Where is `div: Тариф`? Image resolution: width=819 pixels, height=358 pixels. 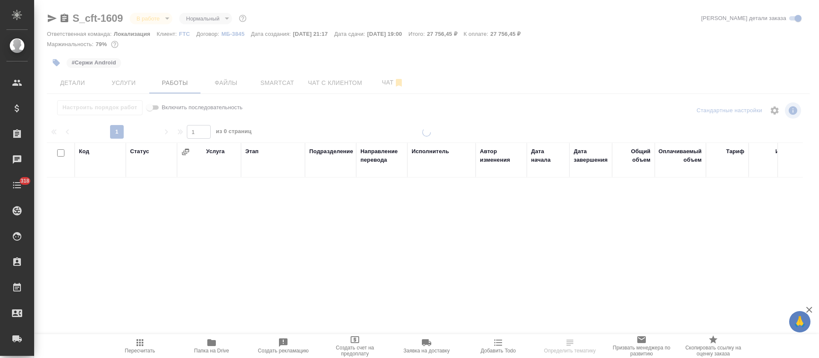
div: Тариф is located at coordinates (735, 152).